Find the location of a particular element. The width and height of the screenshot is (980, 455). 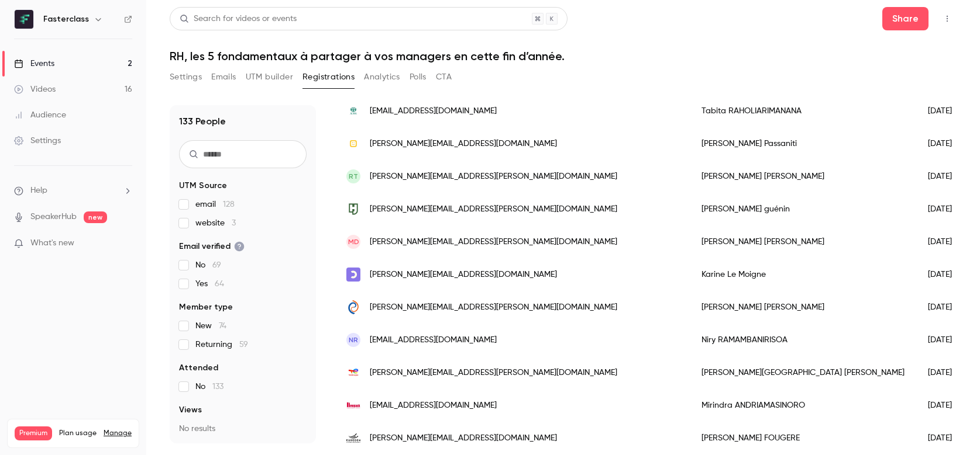

span: Help is located at coordinates (39, 191).